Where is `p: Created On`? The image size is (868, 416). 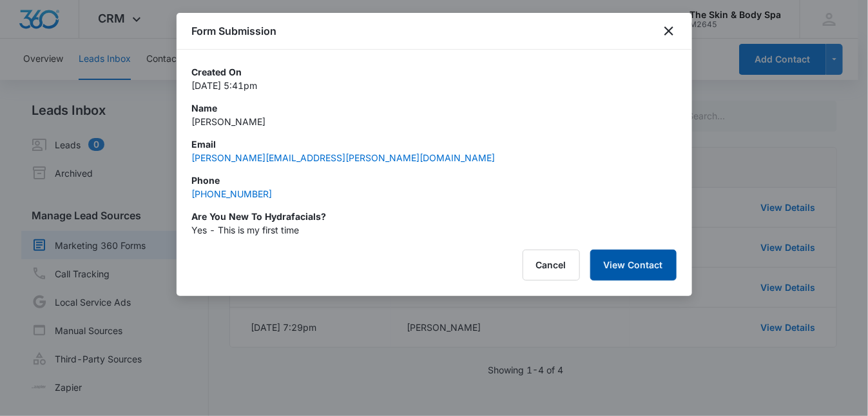
p: Created On is located at coordinates (435, 71).